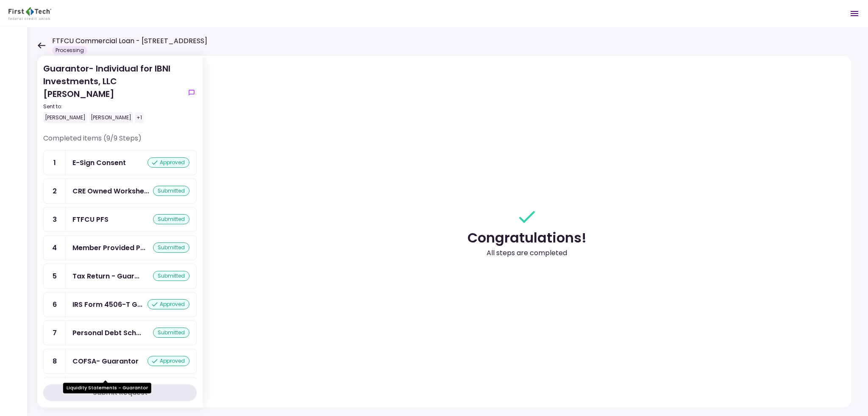  Describe the element at coordinates (99, 163) in the screenshot. I see `div: E-Sign Consent` at that location.